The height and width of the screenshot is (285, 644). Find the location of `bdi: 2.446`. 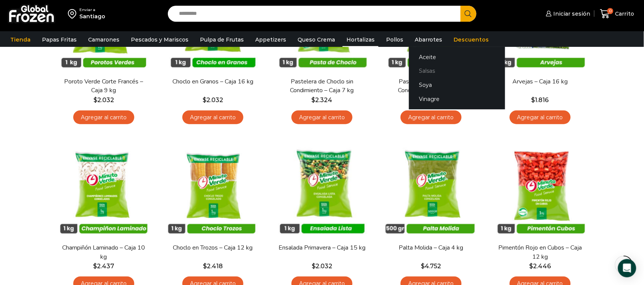

bdi: 2.446 is located at coordinates (540, 266).